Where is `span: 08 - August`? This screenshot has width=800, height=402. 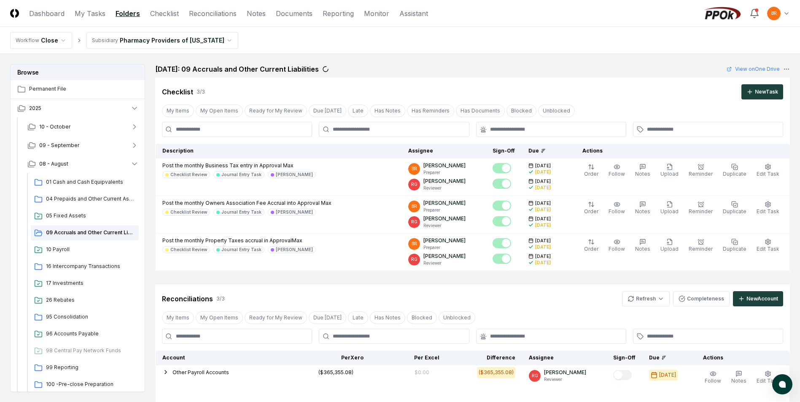 span: 08 - August is located at coordinates (54, 164).